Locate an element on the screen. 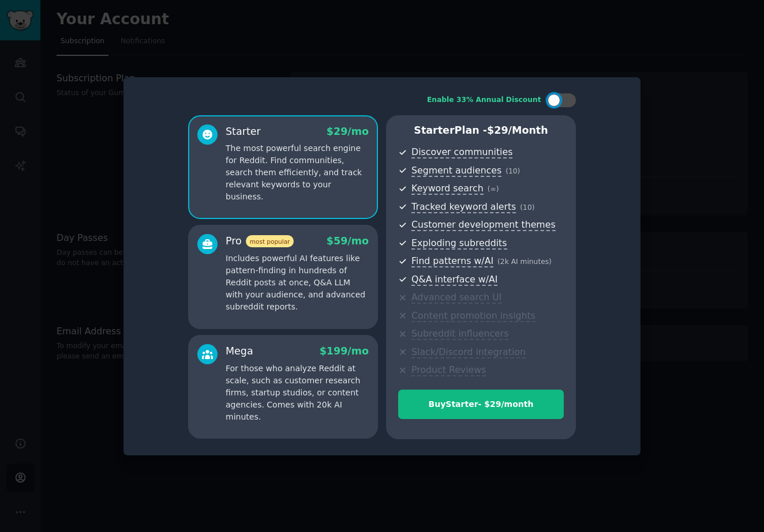 This screenshot has height=532, width=764. div: Pro is located at coordinates (260, 241).